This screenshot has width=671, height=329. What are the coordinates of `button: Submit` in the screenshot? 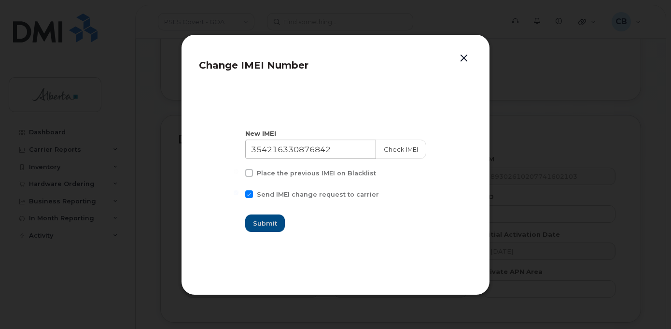 It's located at (265, 223).